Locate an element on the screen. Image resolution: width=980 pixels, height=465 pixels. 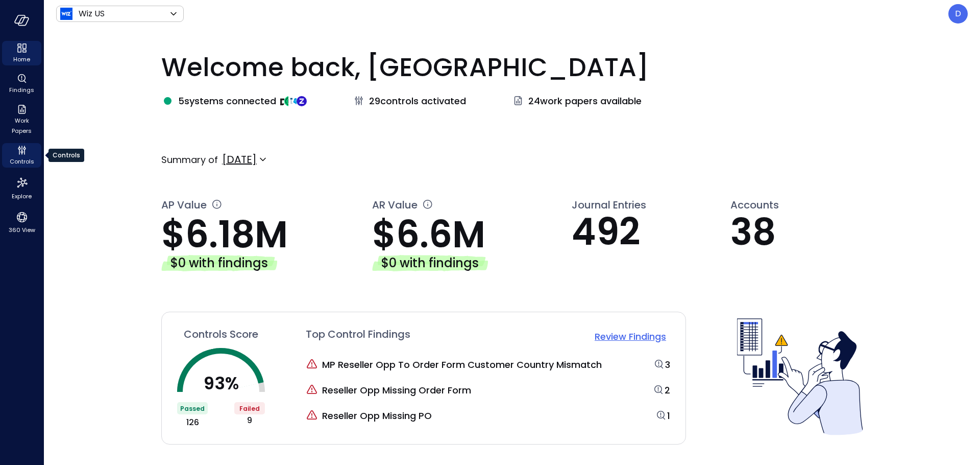
span: 2 is located at coordinates (667, 390).